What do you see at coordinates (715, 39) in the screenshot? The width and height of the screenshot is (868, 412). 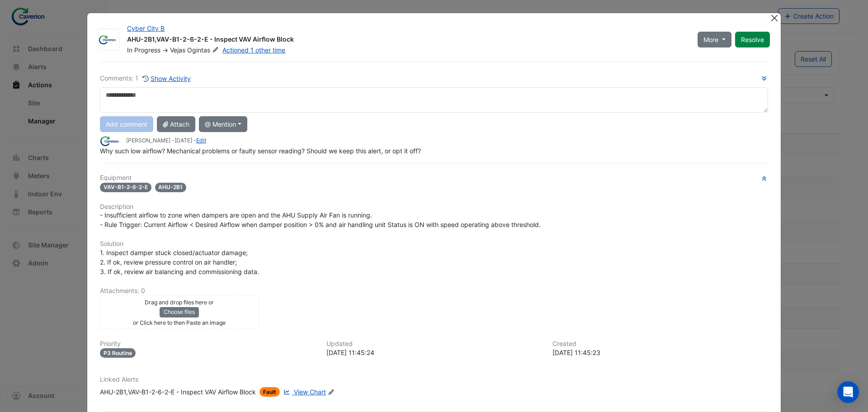 I see `button: More` at bounding box center [715, 39].